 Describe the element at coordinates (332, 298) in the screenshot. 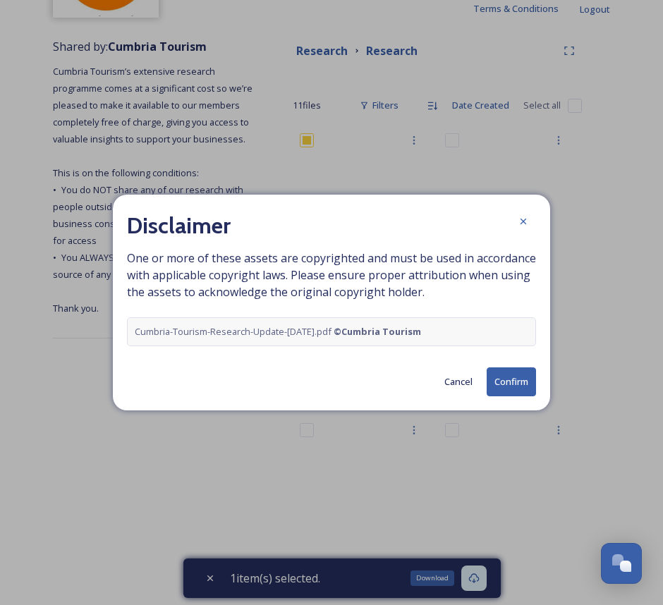

I see `span: One or more of these assets are copyrighted and must be used in accordance with applicable copyri...` at that location.